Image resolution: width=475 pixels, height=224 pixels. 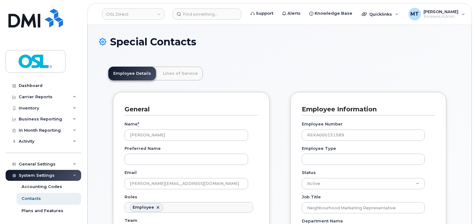 What do you see at coordinates (311, 196) in the screenshot?
I see `label: Job Title` at bounding box center [311, 196].